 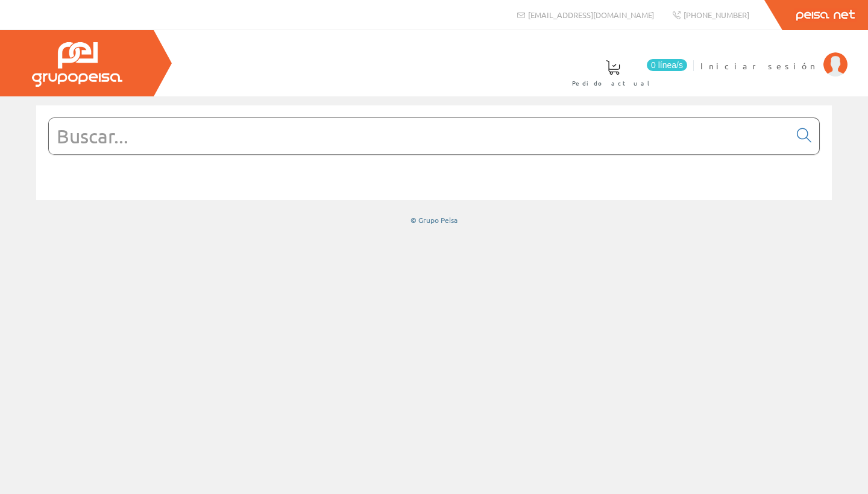 I want to click on a: Iniciar sesión, so click(x=774, y=56).